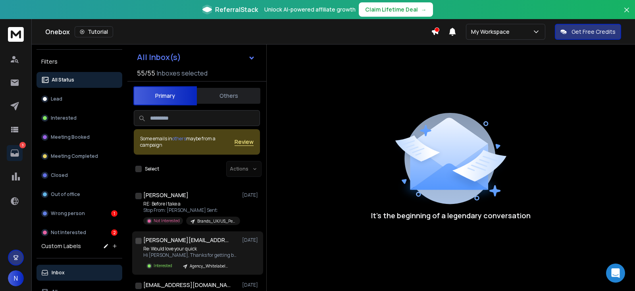 This screenshot has width=635, height=291. What do you see at coordinates (79, 137) in the screenshot?
I see `button: Meeting Booked` at bounding box center [79, 137].